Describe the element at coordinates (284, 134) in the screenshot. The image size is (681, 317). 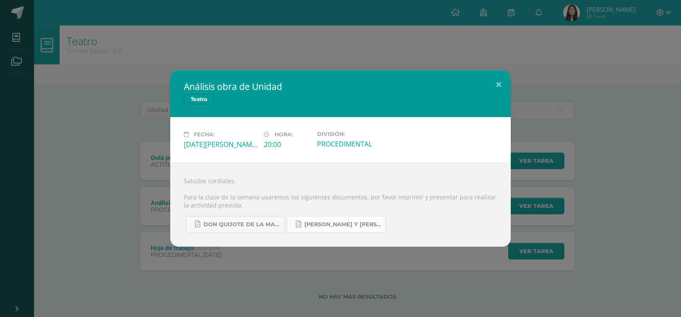
I see `span: Hora:` at that location.